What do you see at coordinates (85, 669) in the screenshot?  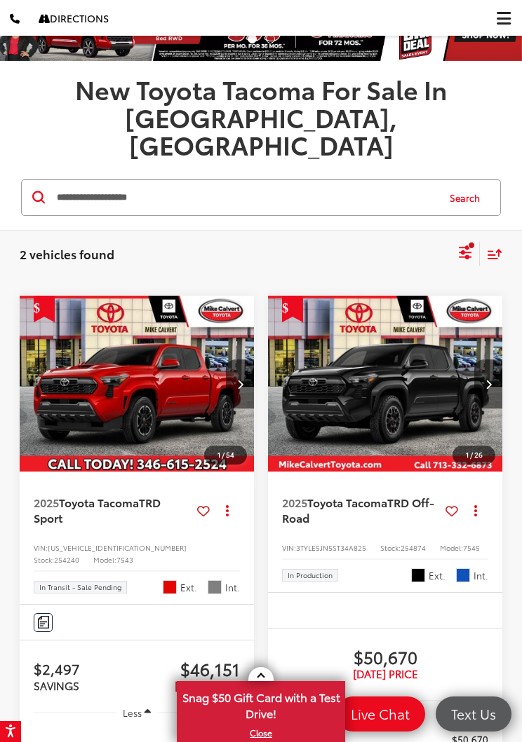 I see `span: $2,497` at bounding box center [85, 669].